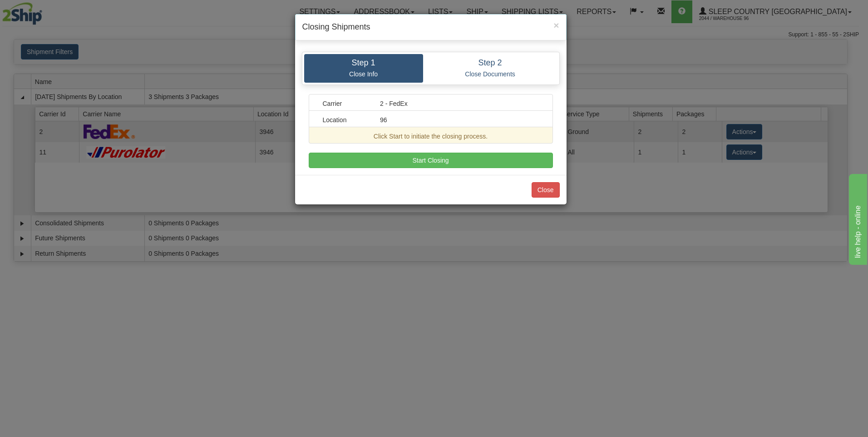 The width and height of the screenshot is (868, 437). I want to click on p: Close Documents, so click(491, 74).